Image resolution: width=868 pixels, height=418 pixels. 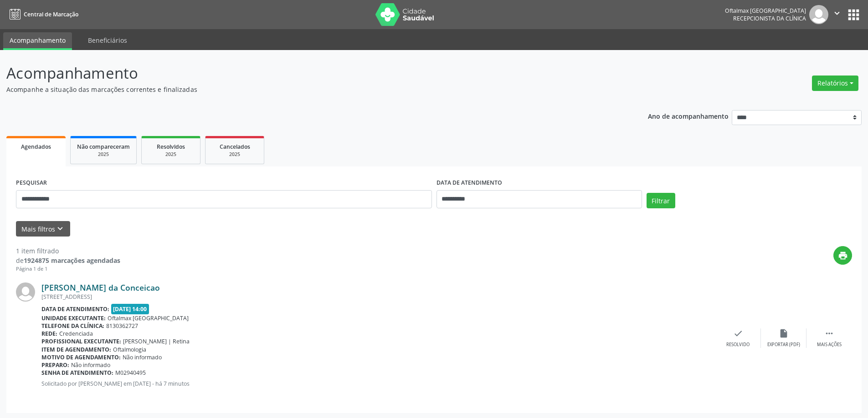 What do you see at coordinates (854, 14) in the screenshot?
I see `button: apps` at bounding box center [854, 14].